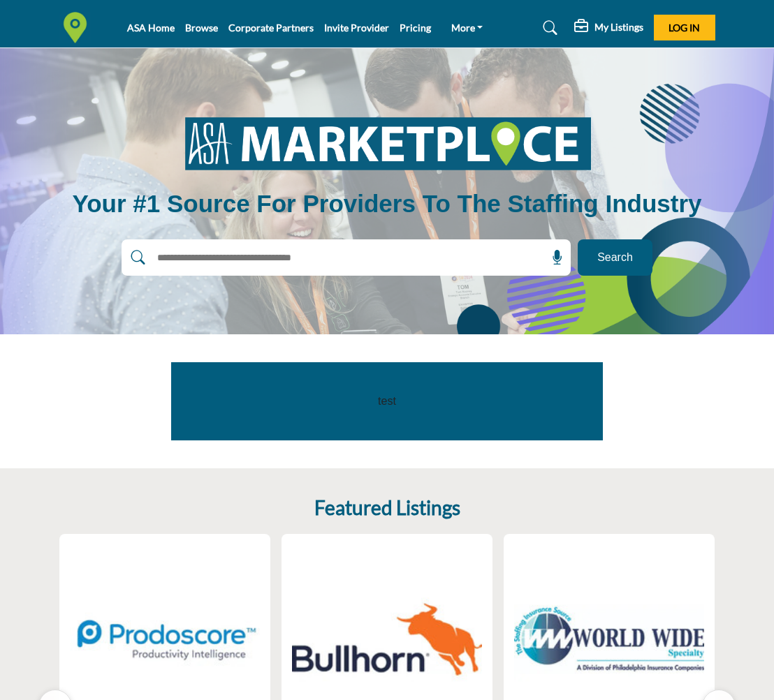  What do you see at coordinates (415, 27) in the screenshot?
I see `a: Pricing` at bounding box center [415, 27].